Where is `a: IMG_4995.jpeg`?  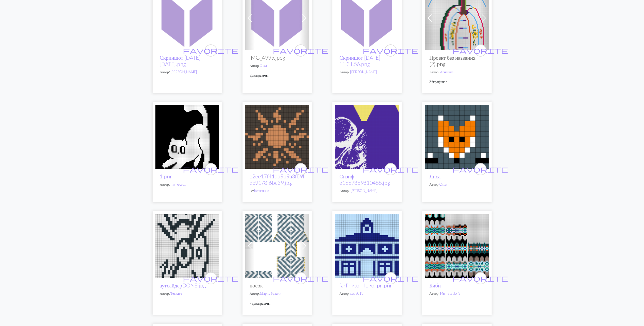
a: IMG_4995.jpeg is located at coordinates (277, 17).